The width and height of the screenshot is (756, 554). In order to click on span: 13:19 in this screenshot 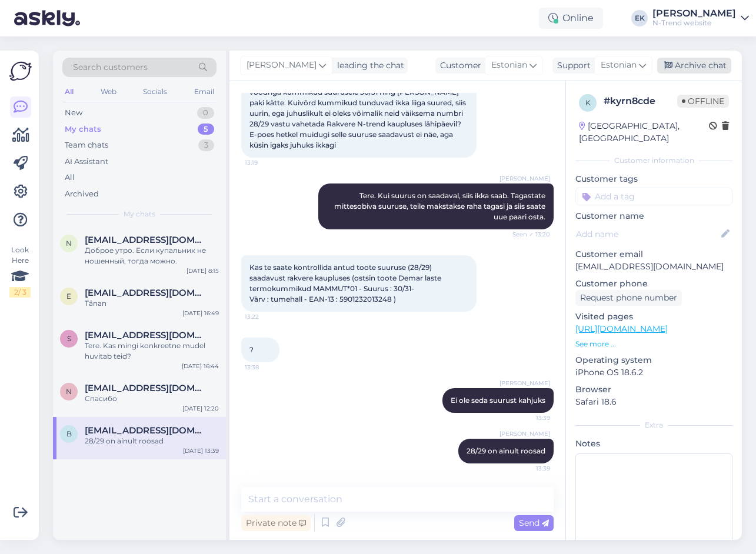, I will do `click(267, 163)`.